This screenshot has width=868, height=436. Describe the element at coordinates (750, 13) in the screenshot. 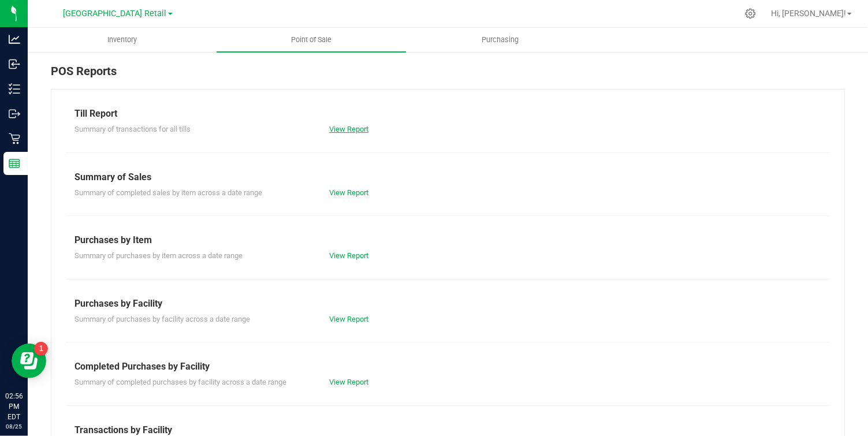

I see `div: Manage settings` at that location.